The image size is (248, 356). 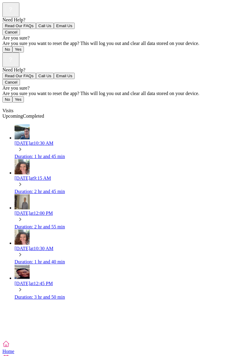 I want to click on a: Upcoming, so click(x=13, y=116).